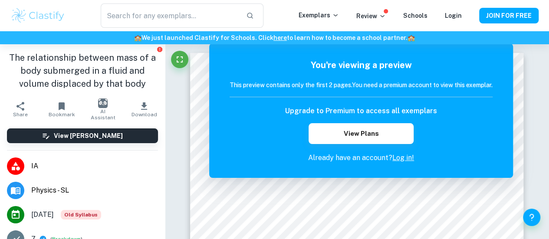 The image size is (549, 239). I want to click on h5: You're viewing a preview, so click(361, 65).